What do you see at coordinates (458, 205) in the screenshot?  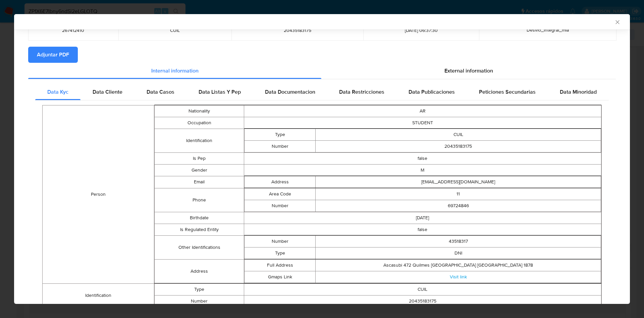 I see `td: 69724846` at bounding box center [458, 205].